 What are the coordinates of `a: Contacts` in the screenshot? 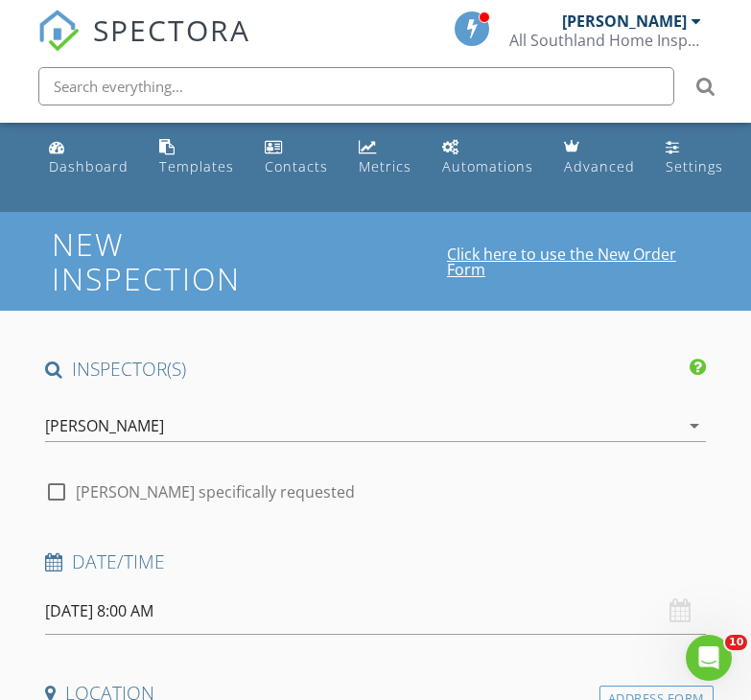 It's located at (297, 157).